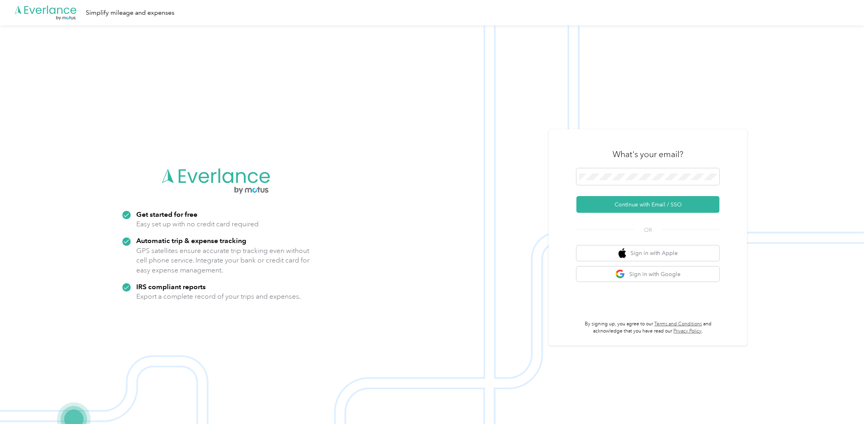 The width and height of the screenshot is (868, 424). Describe the element at coordinates (130, 13) in the screenshot. I see `div: Simplify mileage and expenses` at that location.